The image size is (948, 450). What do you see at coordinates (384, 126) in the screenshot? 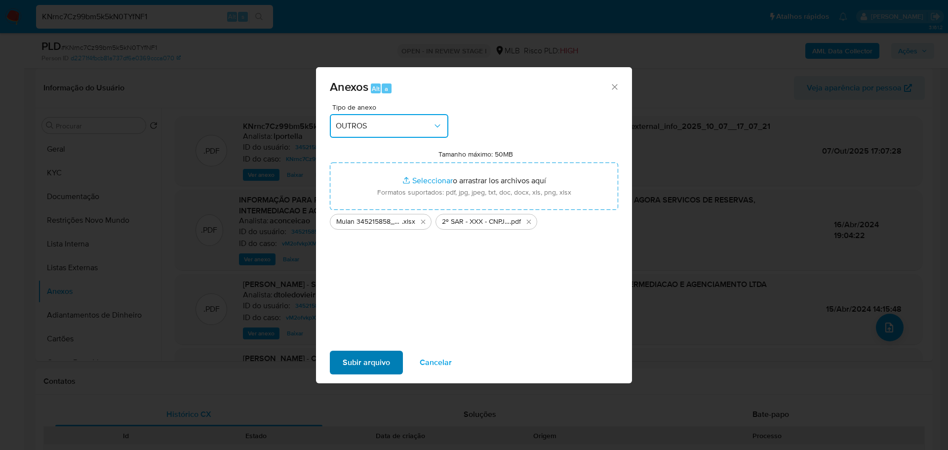
I see `span: OUTROS` at bounding box center [384, 126].